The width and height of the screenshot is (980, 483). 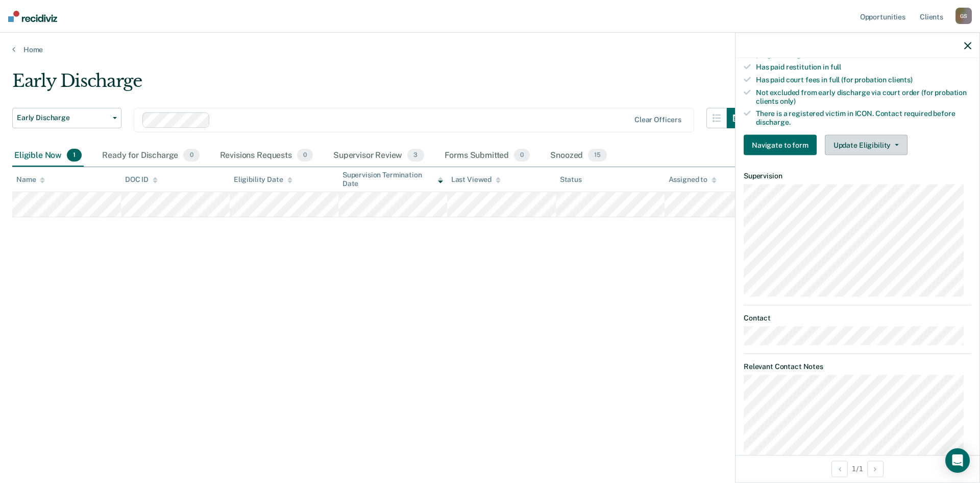 I want to click on div: Early Discharge, so click(x=380, y=85).